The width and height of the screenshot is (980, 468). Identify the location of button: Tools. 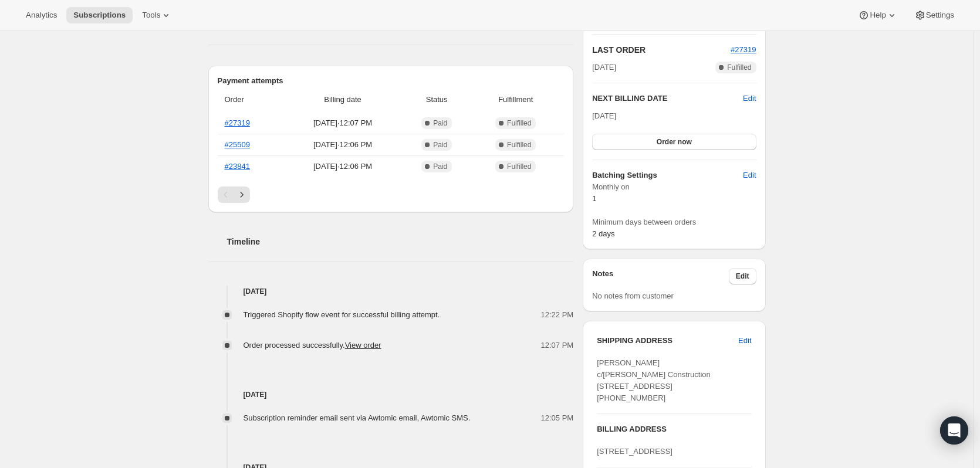
(157, 15).